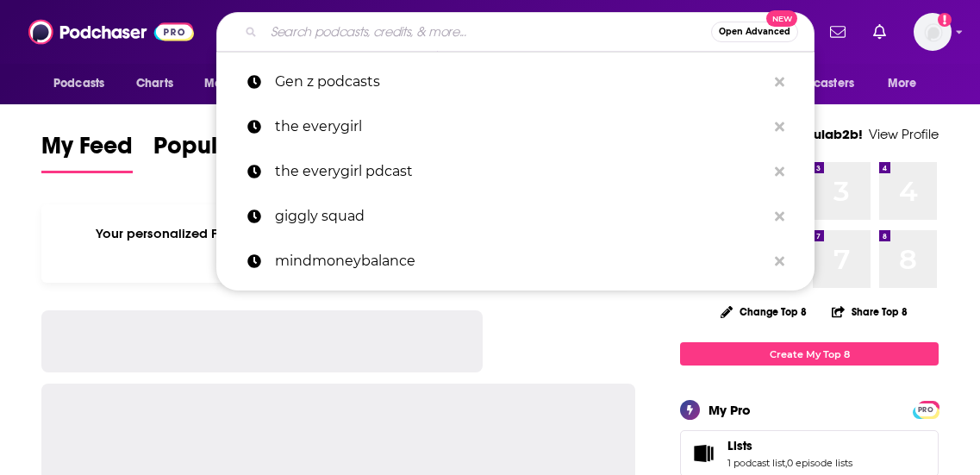  I want to click on a: 0 episode lists, so click(820, 463).